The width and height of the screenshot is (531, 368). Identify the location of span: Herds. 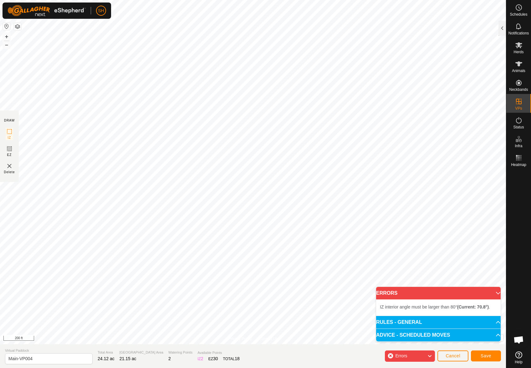
(518, 52).